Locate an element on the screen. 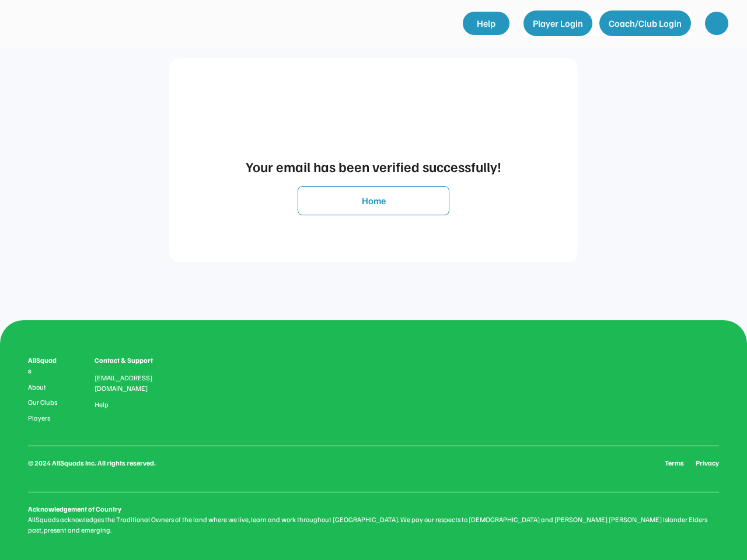 This screenshot has height=560, width=747. button: Coach/Club Login is located at coordinates (645, 23).